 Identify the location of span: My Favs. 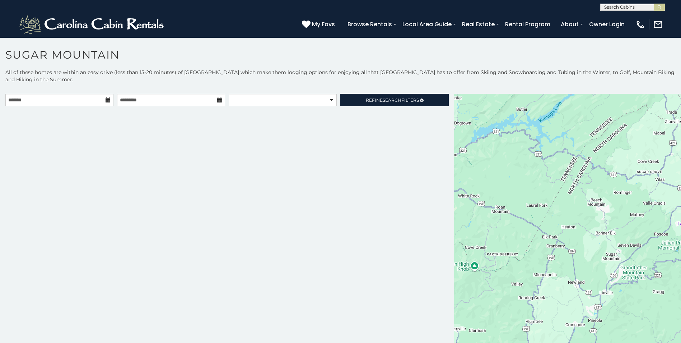
(324, 24).